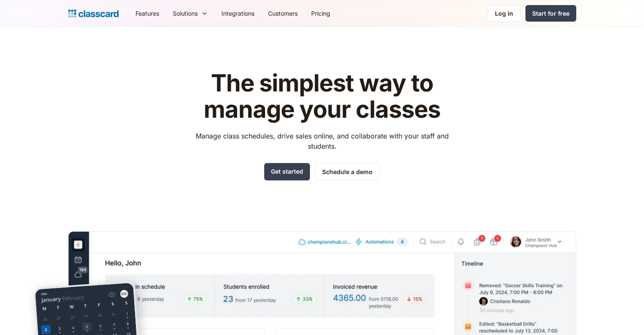  What do you see at coordinates (93, 13) in the screenshot?
I see `a: home` at bounding box center [93, 13].